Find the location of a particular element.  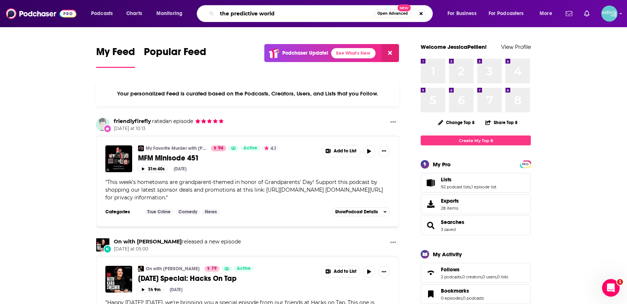

button: Open AdvancedNew is located at coordinates (392, 14).